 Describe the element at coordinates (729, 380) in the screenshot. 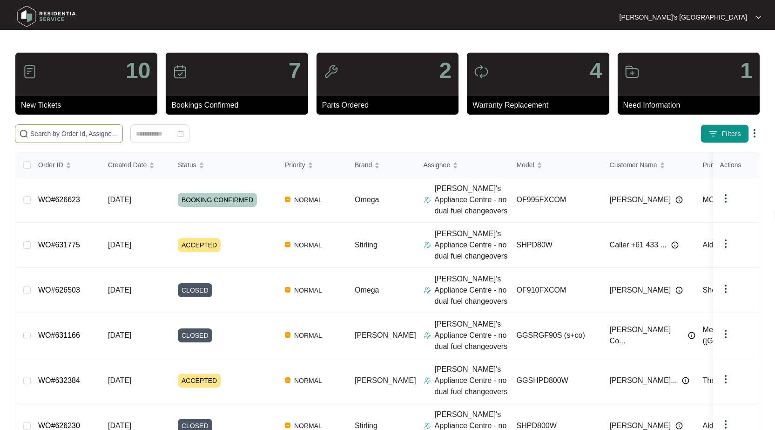

I see `span: The Good Guys` at that location.